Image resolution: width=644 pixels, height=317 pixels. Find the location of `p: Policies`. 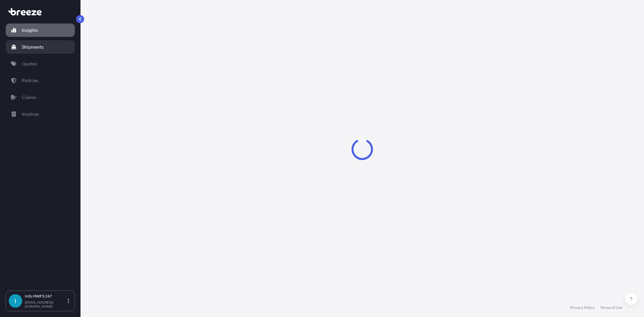

p: Policies is located at coordinates (29, 80).